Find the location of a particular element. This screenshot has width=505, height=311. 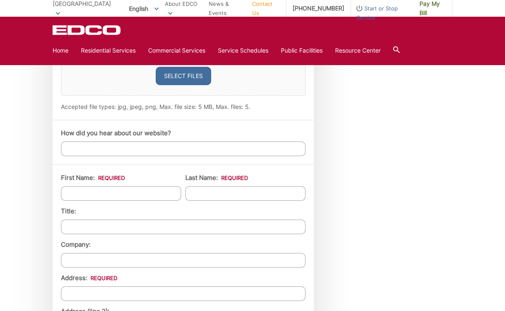

a: Resource Center is located at coordinates (357, 50).